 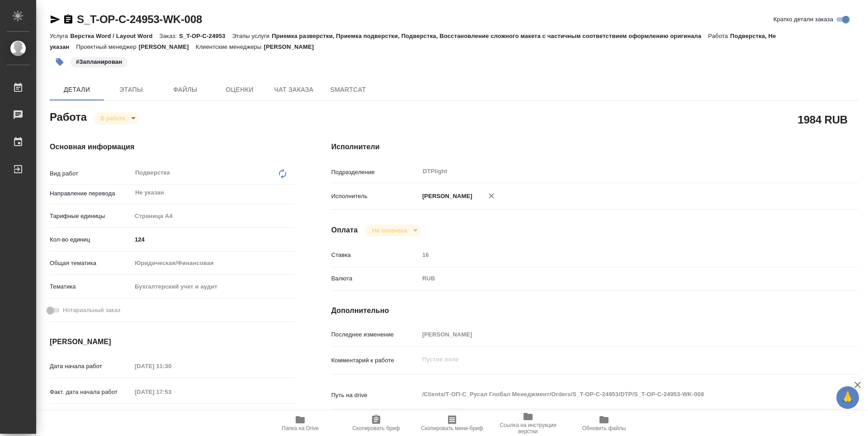 I want to click on button: Добавить тэг, so click(x=60, y=62).